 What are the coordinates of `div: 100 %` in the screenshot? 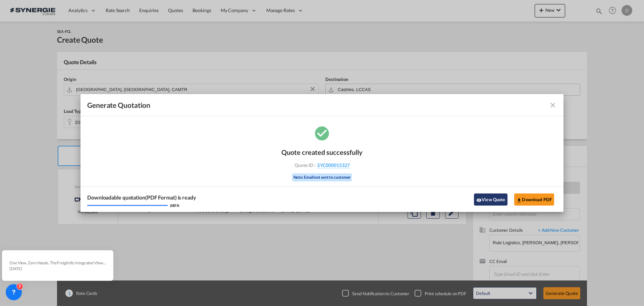 It's located at (174, 205).